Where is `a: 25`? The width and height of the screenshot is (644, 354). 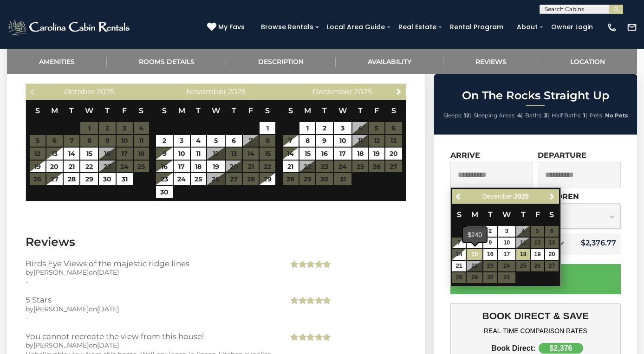
a: 25 is located at coordinates (198, 179).